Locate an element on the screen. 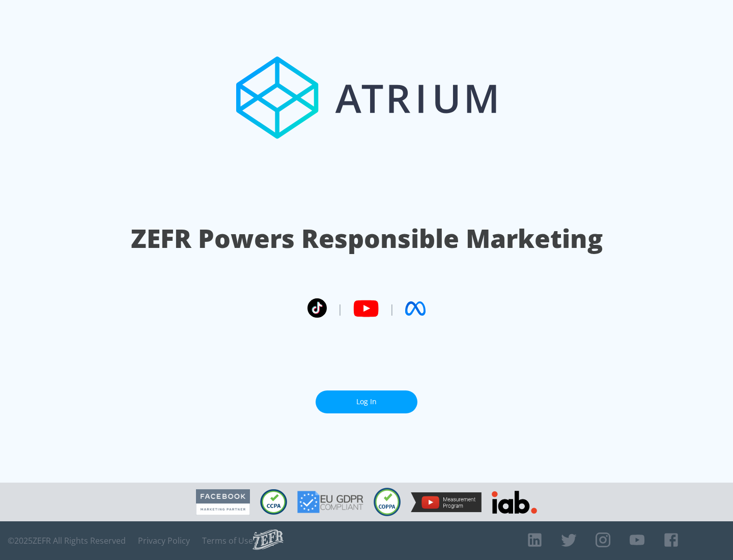 The image size is (733, 560). span: © 2025 ZEFR All Rights Reserved is located at coordinates (67, 541).